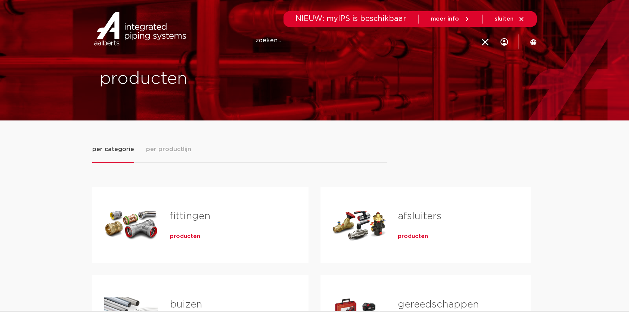 The height and width of the screenshot is (312, 629). What do you see at coordinates (205, 79) in the screenshot?
I see `h1: producten` at bounding box center [205, 79].